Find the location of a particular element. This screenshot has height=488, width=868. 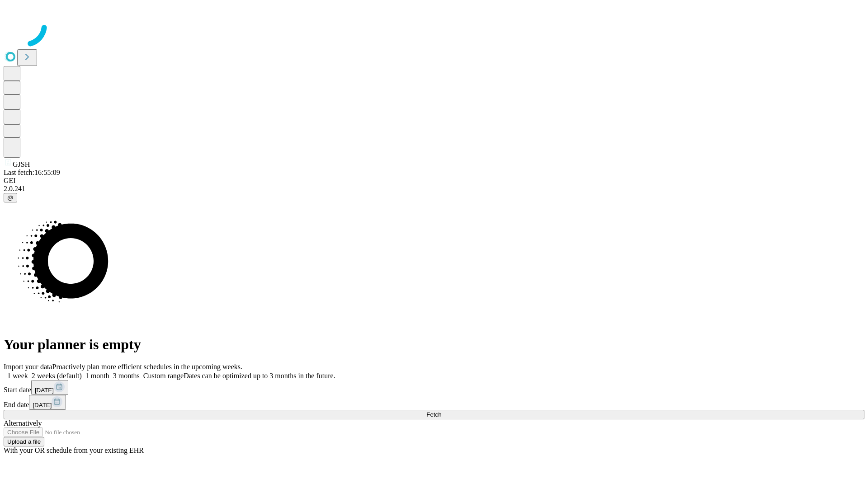

span: 1 month is located at coordinates (98, 376).